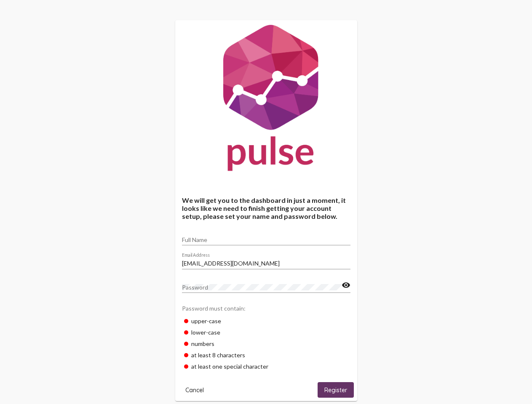  What do you see at coordinates (194, 390) in the screenshot?
I see `button: Cancel` at bounding box center [194, 390].